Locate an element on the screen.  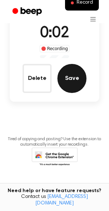
p: Tired of copying and pasting? Use the extension to automatically insert your recordings. is located at coordinates (54, 142).